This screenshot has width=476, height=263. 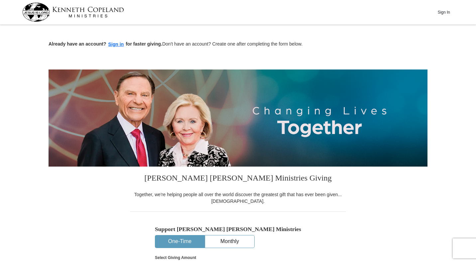 I want to click on button: One-Time, so click(x=180, y=241).